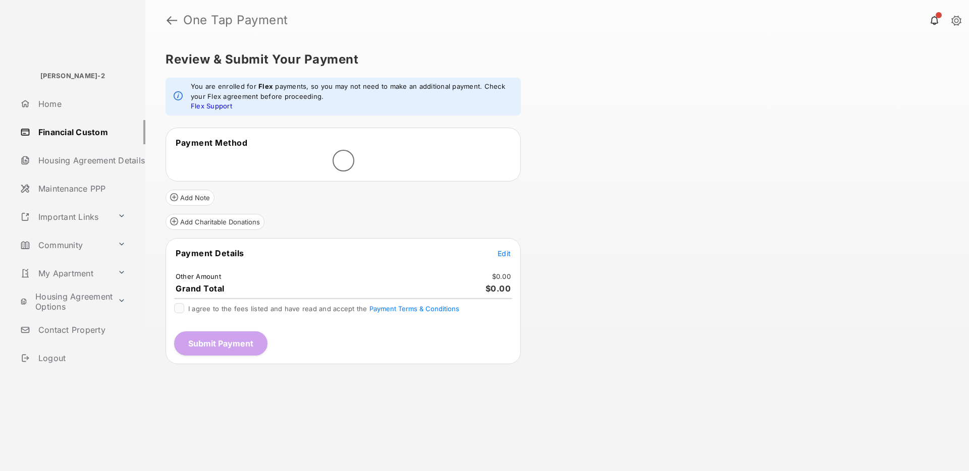 This screenshot has height=471, width=969. What do you see at coordinates (81, 189) in the screenshot?
I see `a: Maintenance PPP` at bounding box center [81, 189].